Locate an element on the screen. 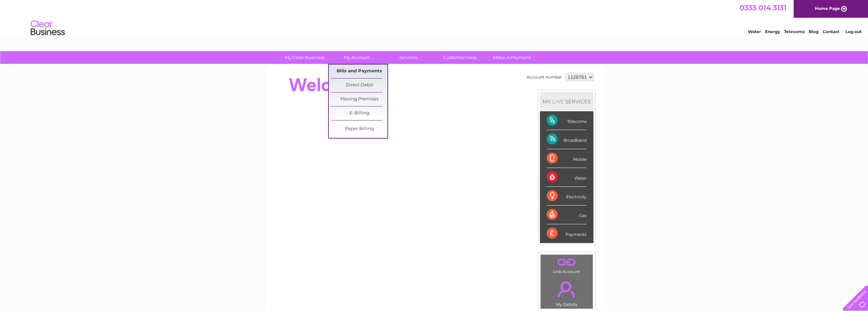 The image size is (868, 311). img: logo.png is located at coordinates (48, 28).